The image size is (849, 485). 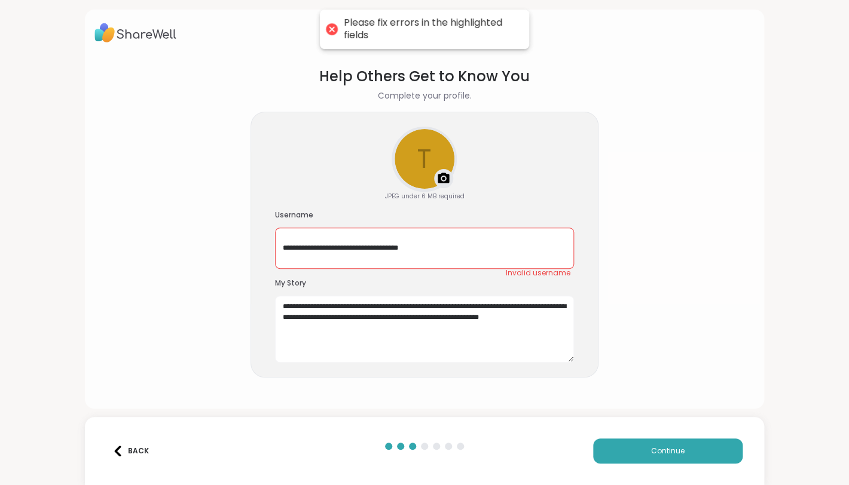 I want to click on h3: My Story, so click(x=424, y=283).